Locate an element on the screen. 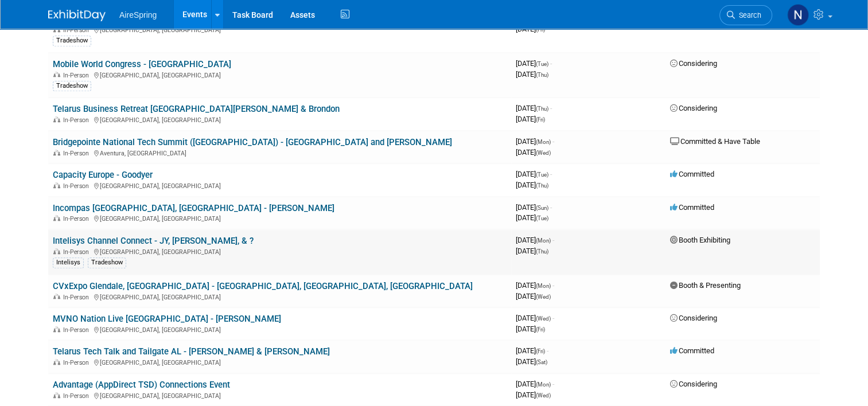  span: Committed & Have Table is located at coordinates (714, 141).